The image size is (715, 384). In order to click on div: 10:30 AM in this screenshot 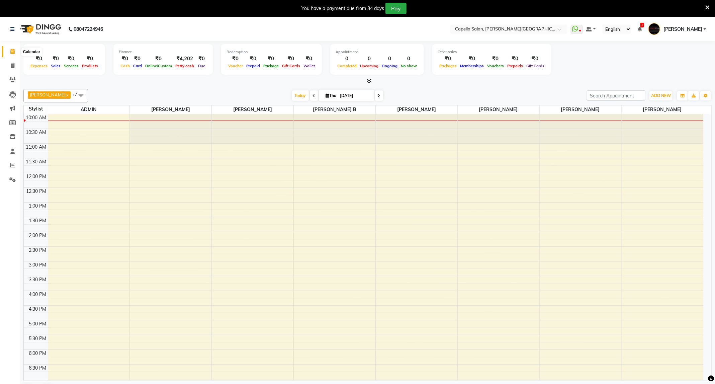, I will do `click(36, 132)`.